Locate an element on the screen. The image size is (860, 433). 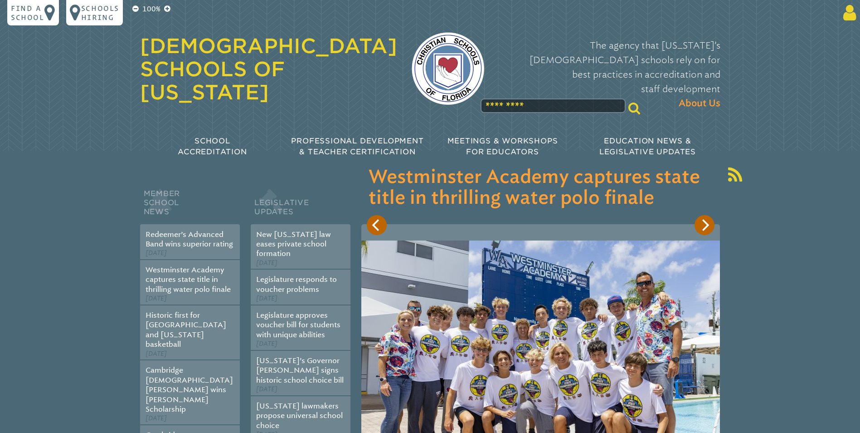
p: Schools Hiring is located at coordinates (100, 13).